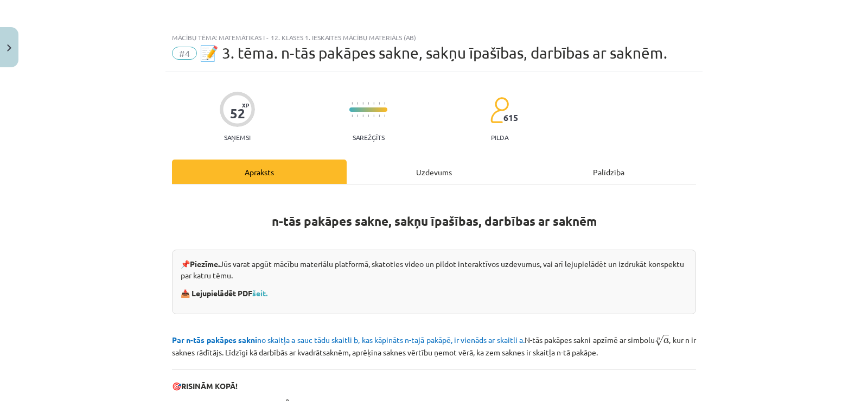 Image resolution: width=868 pixels, height=401 pixels. Describe the element at coordinates (184, 53) in the screenshot. I see `span: #4` at that location.